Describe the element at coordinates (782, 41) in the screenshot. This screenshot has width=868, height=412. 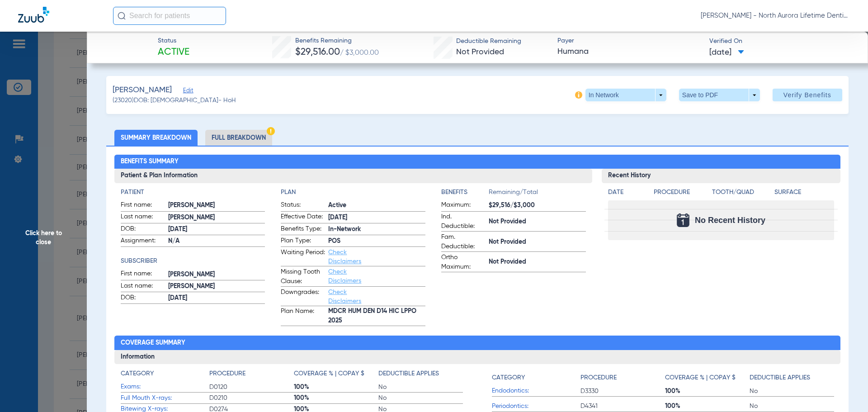
I see `span: Verified On` at that location.